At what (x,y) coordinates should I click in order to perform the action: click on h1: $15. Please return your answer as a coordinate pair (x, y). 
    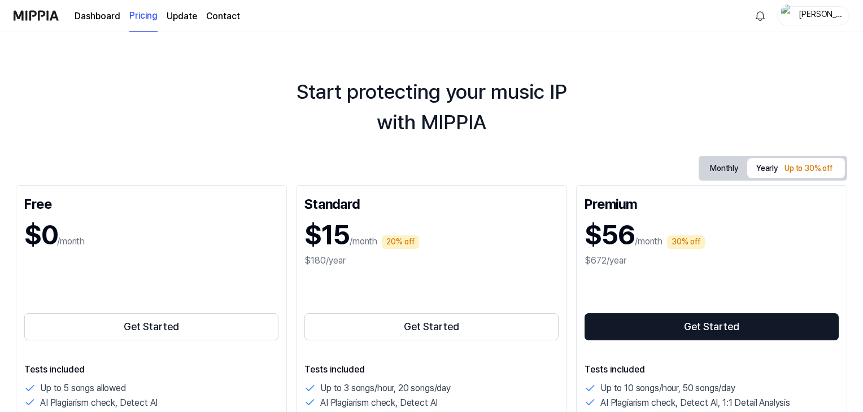
    Looking at the image, I should click on (327, 235).